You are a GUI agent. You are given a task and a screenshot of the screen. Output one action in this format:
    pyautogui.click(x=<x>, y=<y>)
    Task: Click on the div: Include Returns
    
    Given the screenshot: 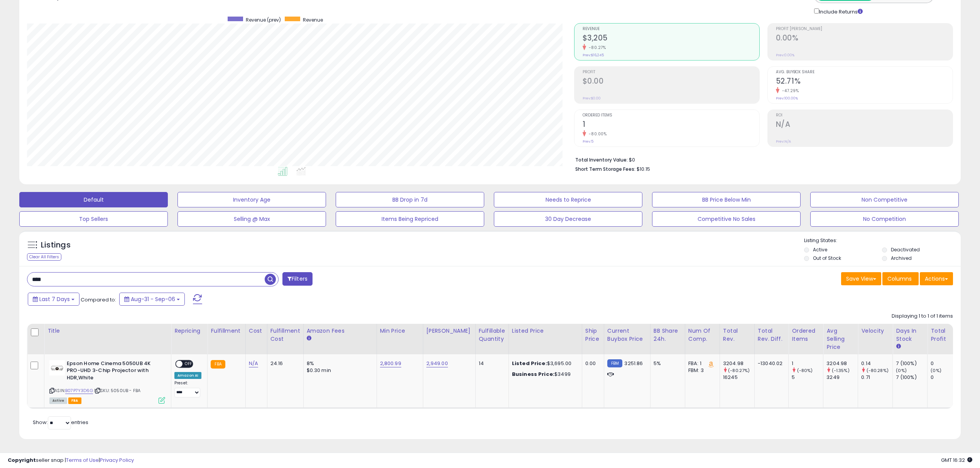 What is the action you would take?
    pyautogui.click(x=840, y=11)
    